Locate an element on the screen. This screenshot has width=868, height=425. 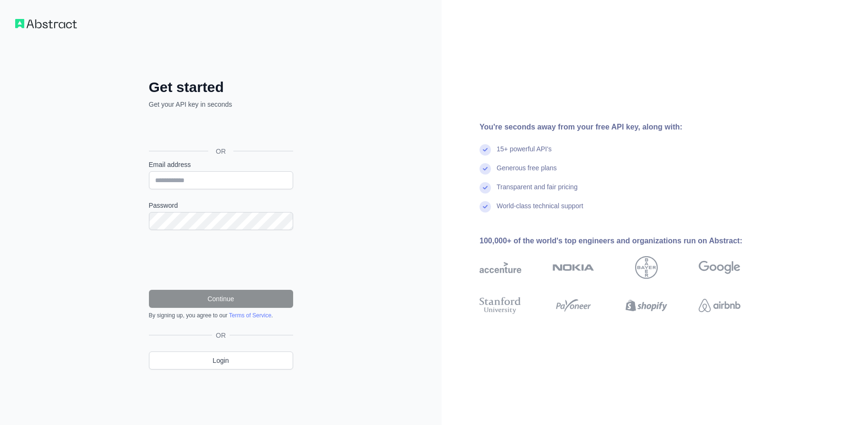
button: Continue is located at coordinates (221, 298).